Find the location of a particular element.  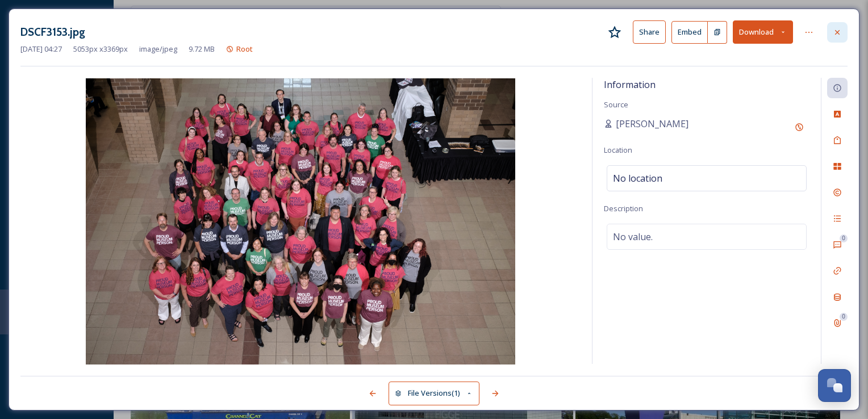

span: Root is located at coordinates (244, 49).